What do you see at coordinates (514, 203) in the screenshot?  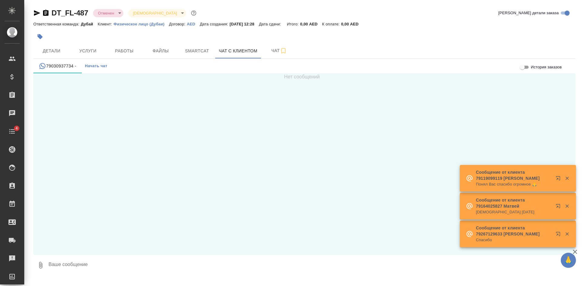 I see `p: Сообщение от клиента 79164025827 Матвей` at bounding box center [514, 203].